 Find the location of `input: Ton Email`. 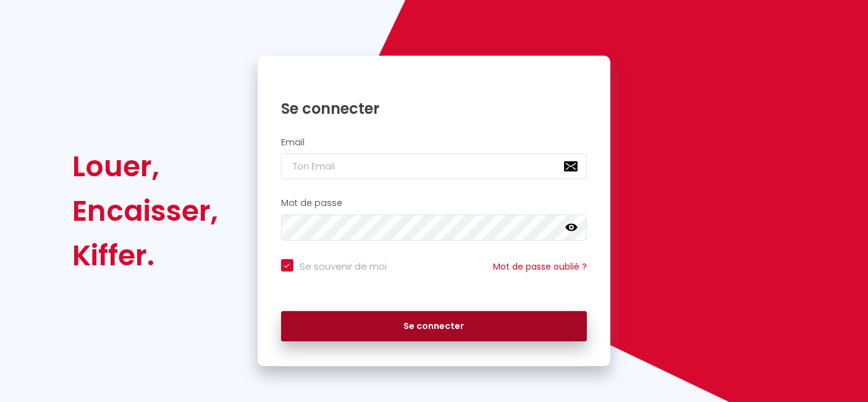

input: Ton Email is located at coordinates (434, 166).